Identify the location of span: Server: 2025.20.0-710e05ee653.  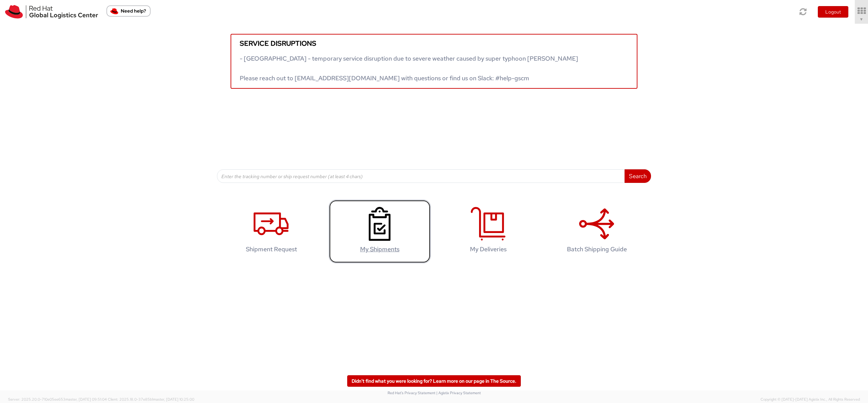
(57, 400).